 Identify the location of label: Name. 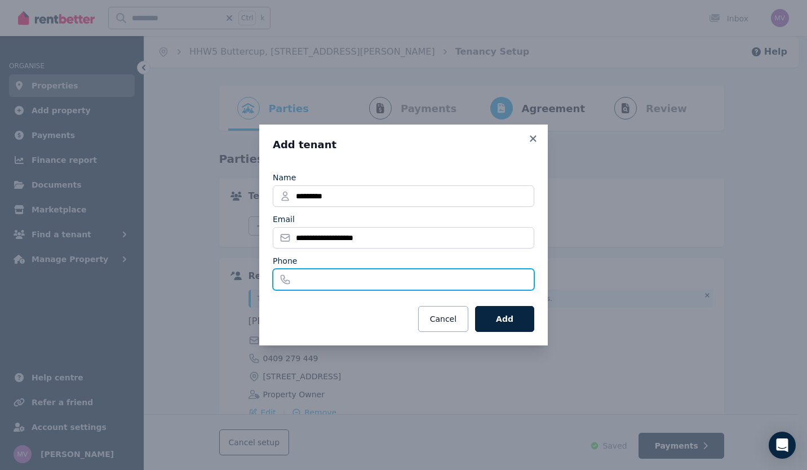
(284, 177).